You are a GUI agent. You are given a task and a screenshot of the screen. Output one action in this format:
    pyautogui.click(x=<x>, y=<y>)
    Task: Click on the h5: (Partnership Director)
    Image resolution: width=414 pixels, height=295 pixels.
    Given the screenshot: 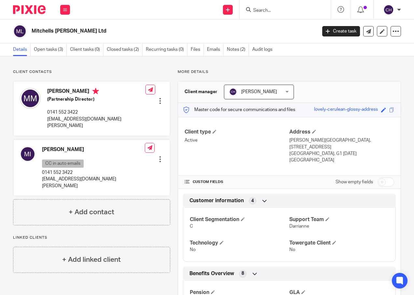 What is the action you would take?
    pyautogui.click(x=96, y=99)
    